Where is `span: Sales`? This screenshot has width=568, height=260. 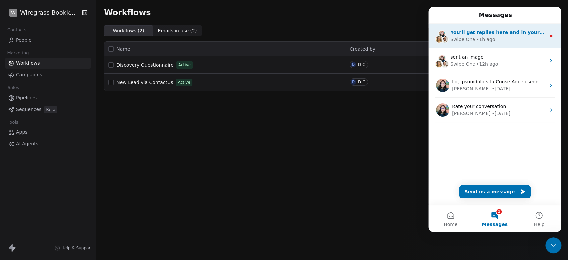 span: Sales is located at coordinates (13, 88).